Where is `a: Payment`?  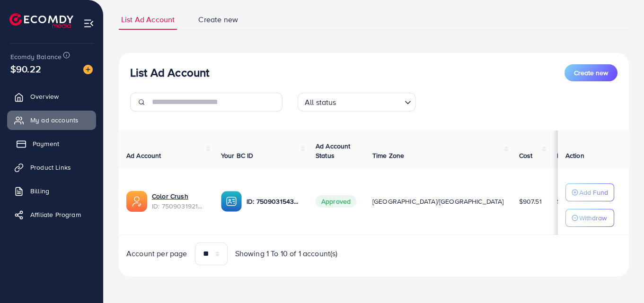
a: Payment is located at coordinates (51, 144).